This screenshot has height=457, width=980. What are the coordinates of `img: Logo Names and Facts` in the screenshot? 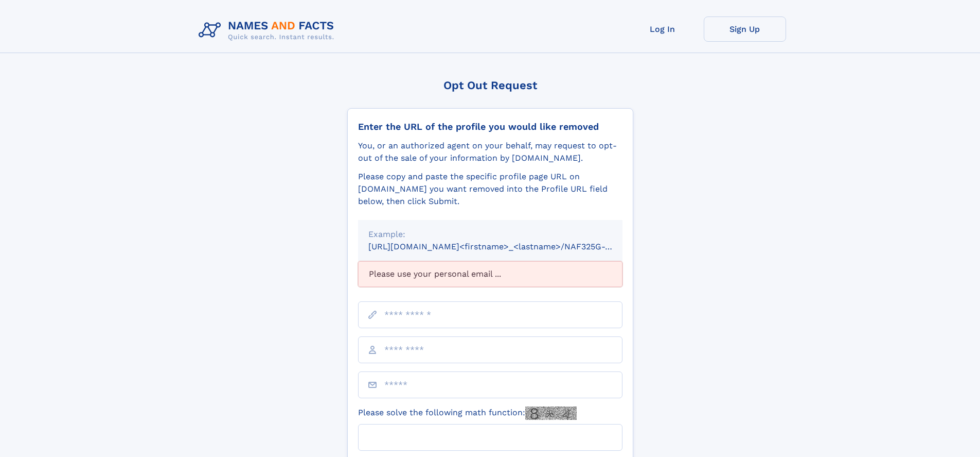 It's located at (268, 30).